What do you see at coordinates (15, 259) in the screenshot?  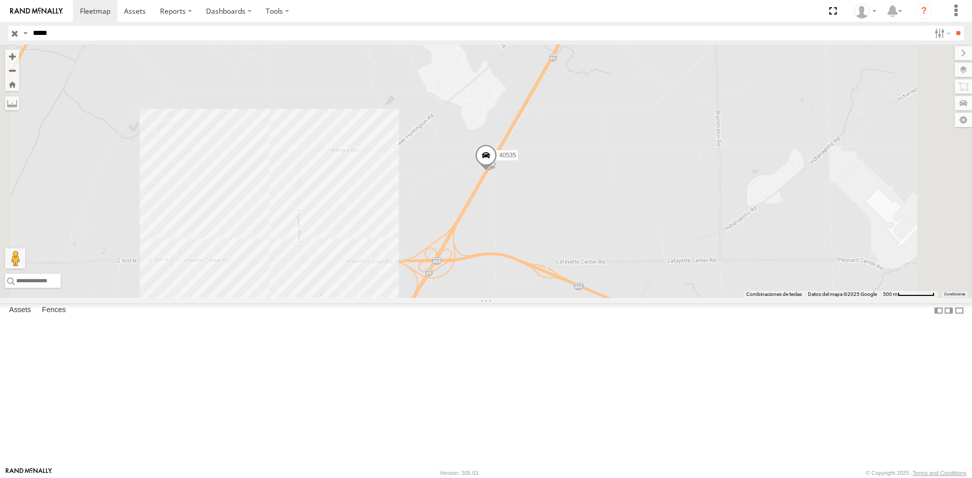 I see `button: Arrastra el hombrecito naranja al mapa para abrir Street View` at bounding box center [15, 259].